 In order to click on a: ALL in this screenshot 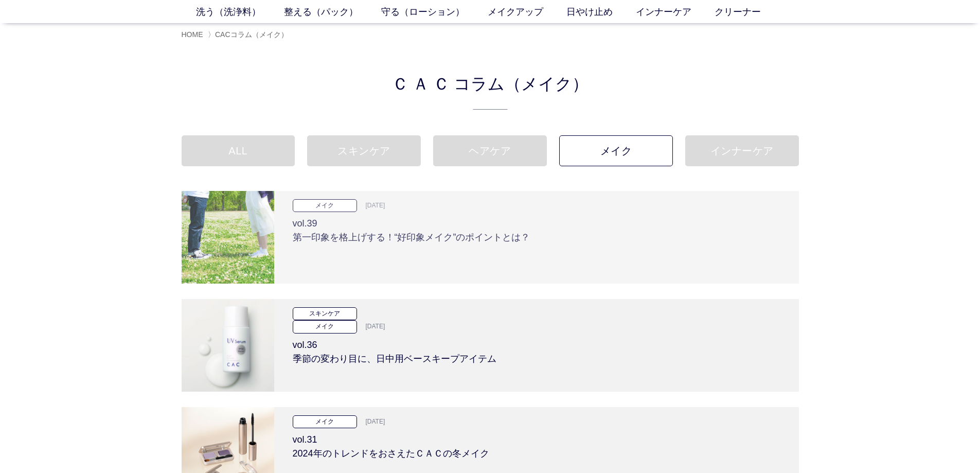, I will do `click(239, 151)`.